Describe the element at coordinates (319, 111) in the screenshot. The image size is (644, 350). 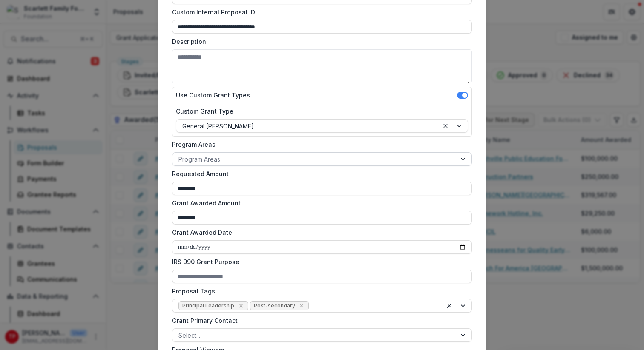
I see `label: Custom Grant Type` at that location.